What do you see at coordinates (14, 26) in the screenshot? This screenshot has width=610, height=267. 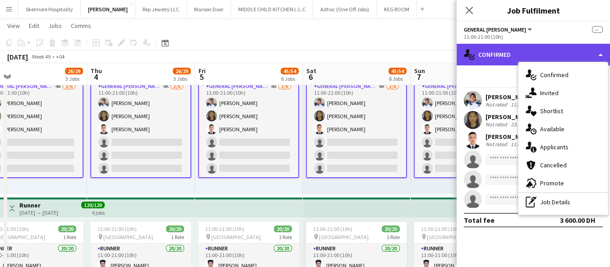 I see `a: View` at bounding box center [14, 26].